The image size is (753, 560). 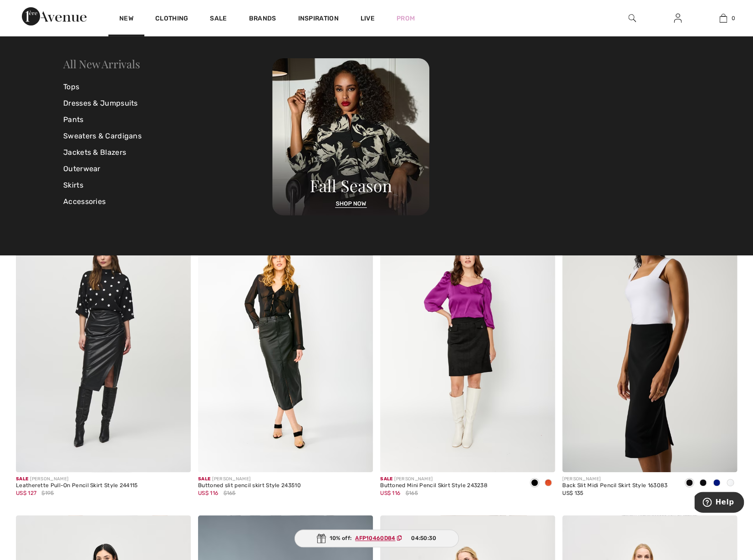 I want to click on div: 10% off:, so click(x=376, y=538).